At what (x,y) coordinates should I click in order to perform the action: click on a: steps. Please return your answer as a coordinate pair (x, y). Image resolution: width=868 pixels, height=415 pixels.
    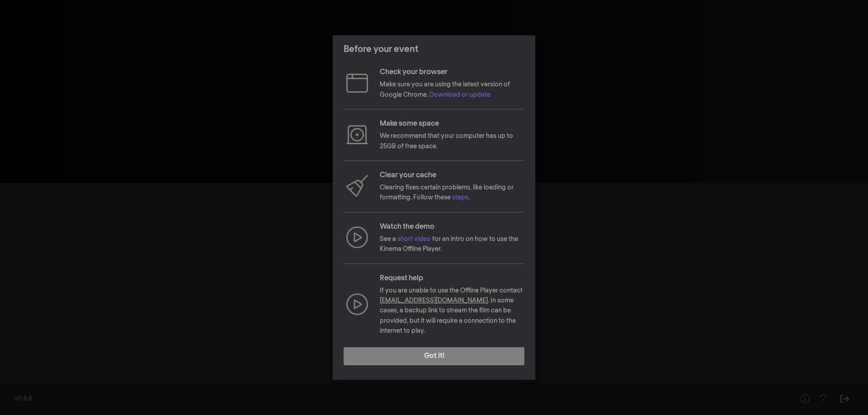
    Looking at the image, I should click on (460, 198).